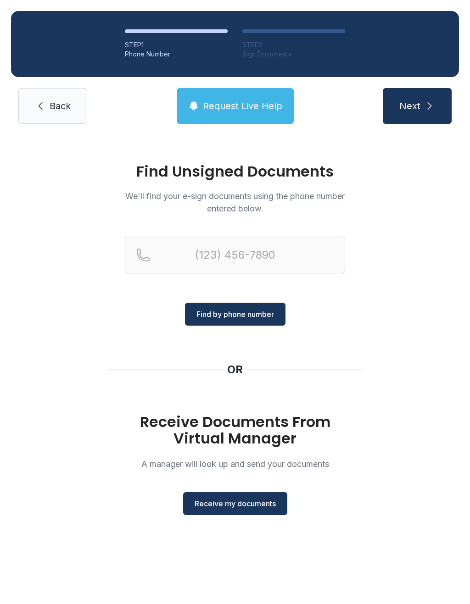  I want to click on div: STEP 2, so click(294, 45).